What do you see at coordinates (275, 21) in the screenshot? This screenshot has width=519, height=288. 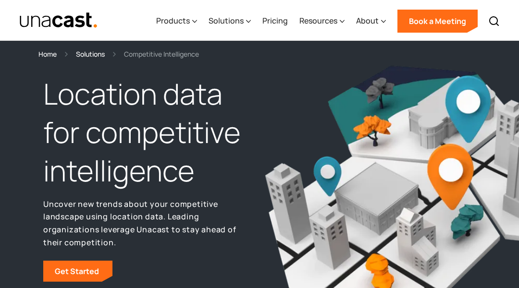 I see `a: Pricing` at bounding box center [275, 21].